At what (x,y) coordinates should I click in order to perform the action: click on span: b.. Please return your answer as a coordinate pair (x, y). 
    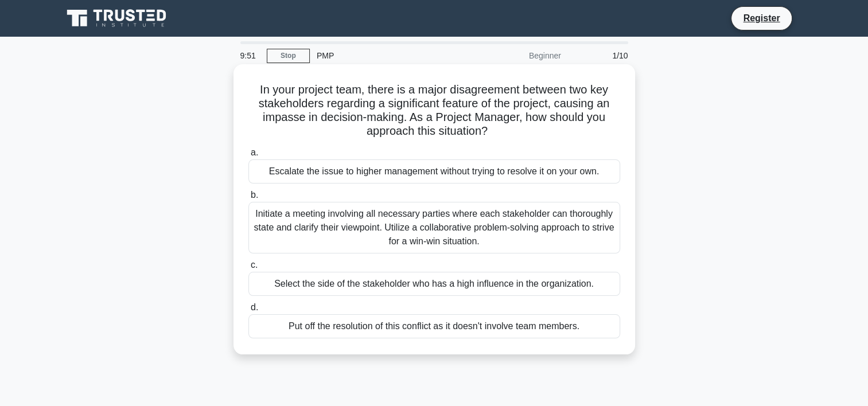
    Looking at the image, I should click on (254, 194).